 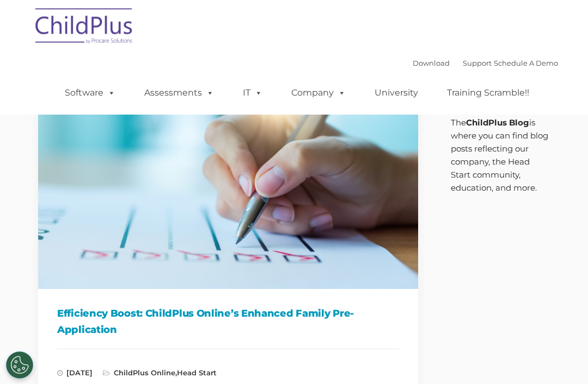 What do you see at coordinates (144, 373) in the screenshot?
I see `a: ChildPlus Online` at bounding box center [144, 373].